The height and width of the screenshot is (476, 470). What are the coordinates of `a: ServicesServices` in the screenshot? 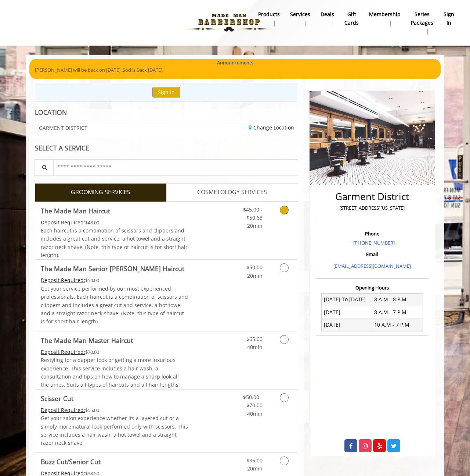 It's located at (300, 19).